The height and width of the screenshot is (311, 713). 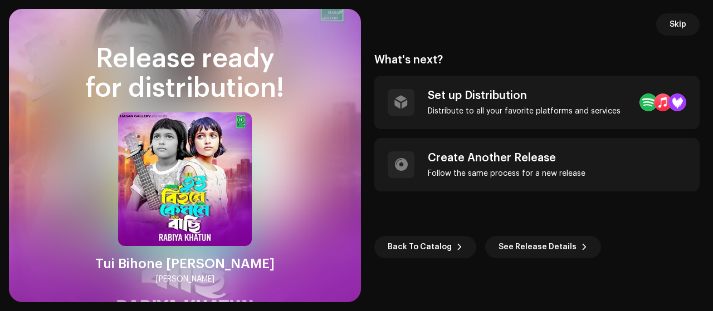 I want to click on span: See Release Details, so click(x=537, y=247).